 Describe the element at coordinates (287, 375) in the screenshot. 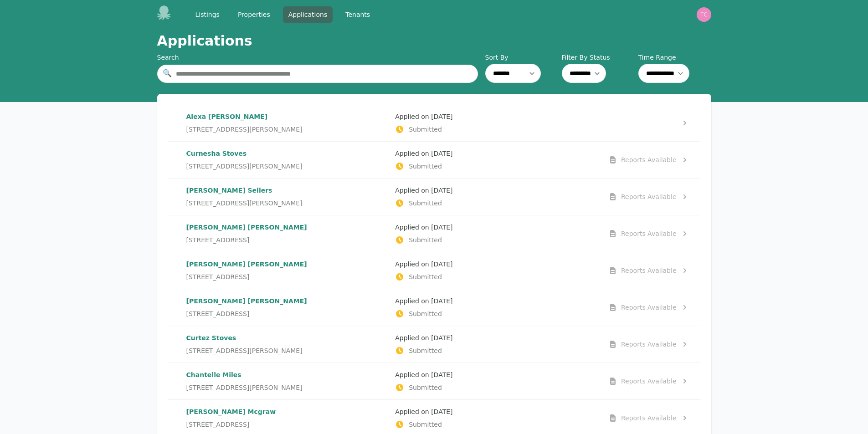

I see `p: Chantelle Miles` at that location.